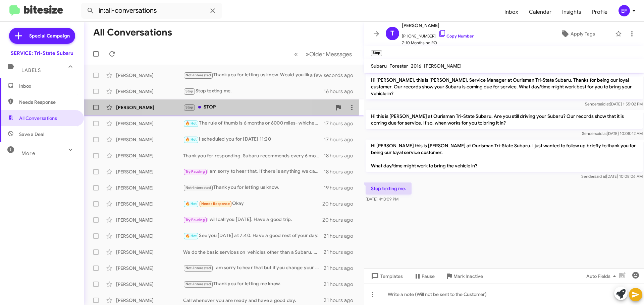 This screenshot has width=644, height=305. I want to click on div: Okay, so click(252, 204).